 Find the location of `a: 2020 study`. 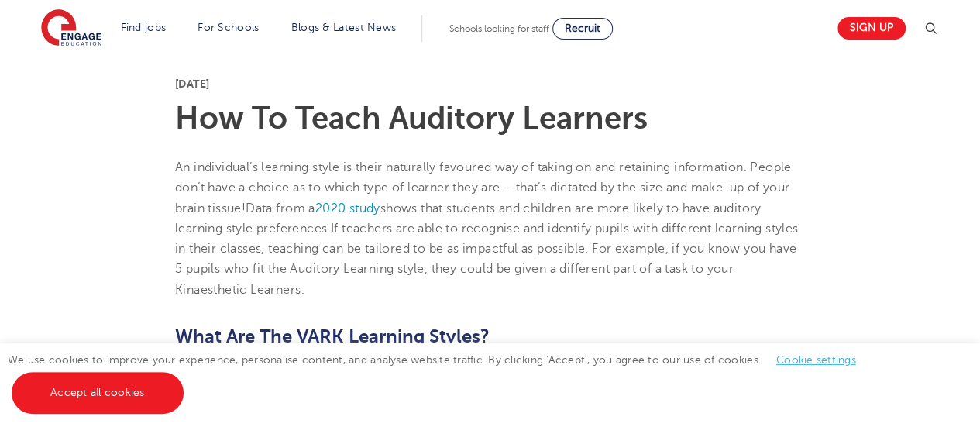

a: 2020 study is located at coordinates (348, 208).